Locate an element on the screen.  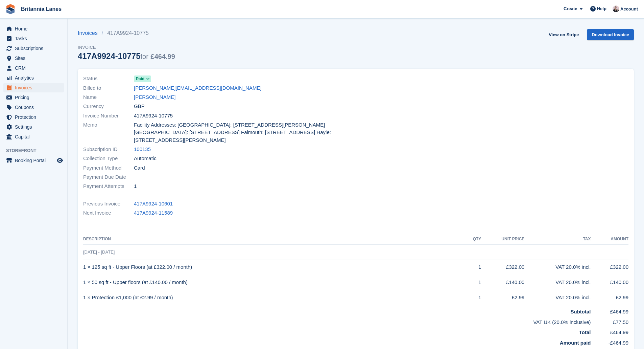
span: £464.99 is located at coordinates (163, 56).